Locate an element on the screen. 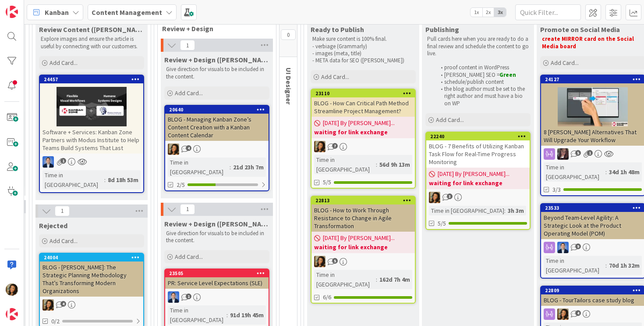 The image size is (644, 326). span: 3/3 is located at coordinates (556, 189).